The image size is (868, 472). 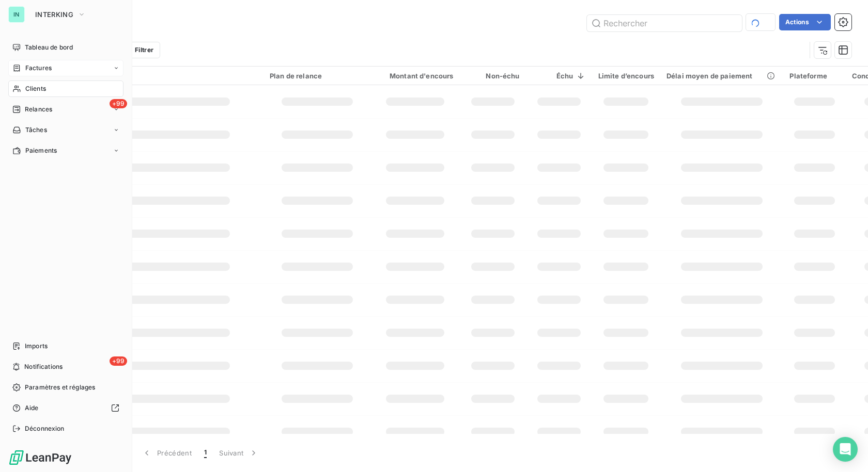 What do you see at coordinates (40, 457) in the screenshot?
I see `img: Logo LeanPay` at bounding box center [40, 457].